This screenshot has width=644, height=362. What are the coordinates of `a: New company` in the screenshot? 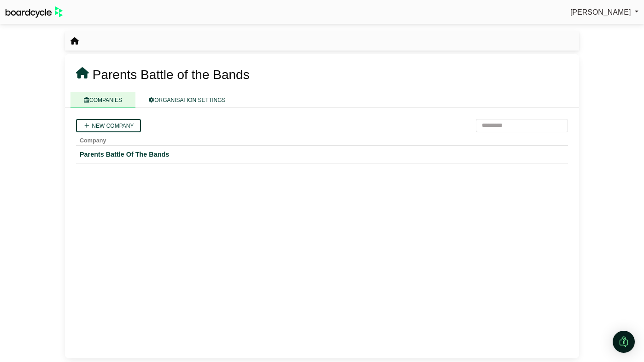 It's located at (108, 125).